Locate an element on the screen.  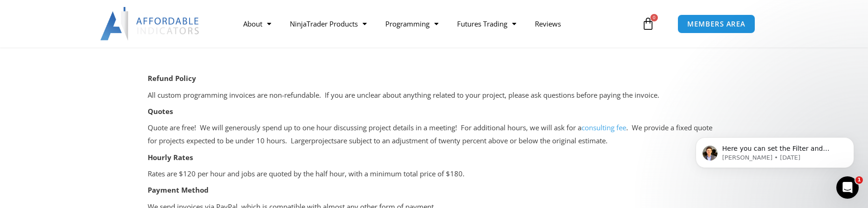
p: All custom programming invoices are non-refundable. If you are unclear about anything related to ... is located at coordinates (434, 95).